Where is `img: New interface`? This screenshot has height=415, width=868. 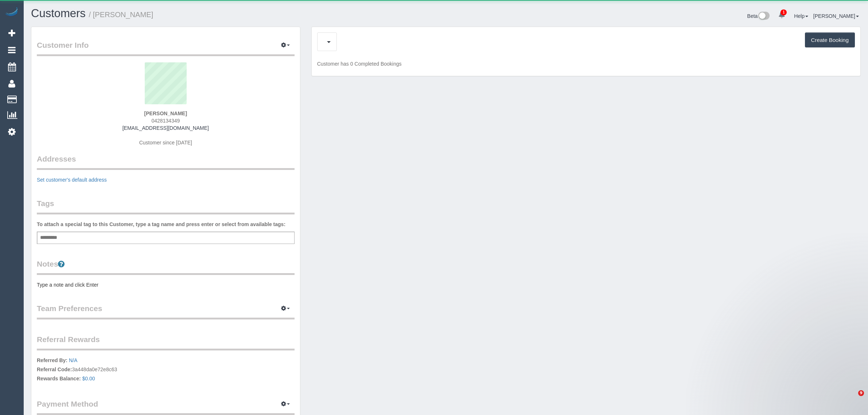
img: New interface is located at coordinates (764, 16).